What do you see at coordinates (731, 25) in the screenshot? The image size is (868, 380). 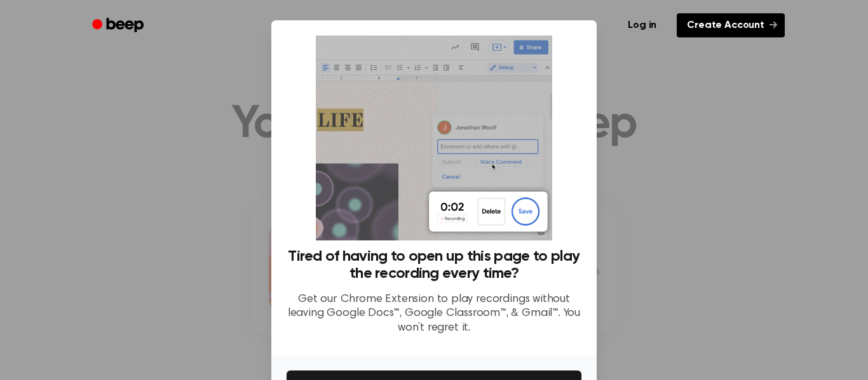 I see `a: Create Account` at bounding box center [731, 25].